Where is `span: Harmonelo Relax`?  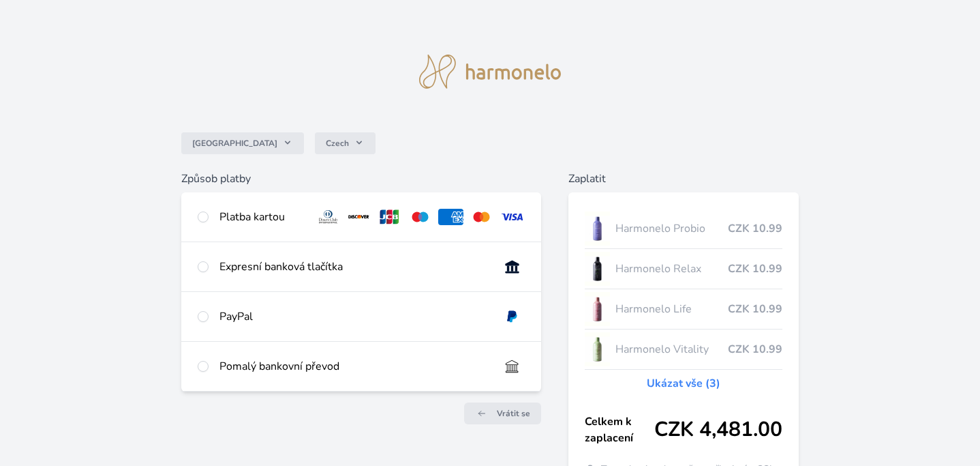
span: Harmonelo Relax is located at coordinates (671, 269).